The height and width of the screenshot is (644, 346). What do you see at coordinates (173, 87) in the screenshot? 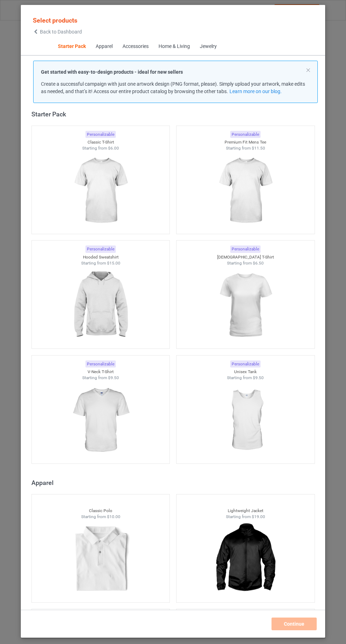
I see `span: Create a successful campaign with just one artwork design (PNG format, please). Simply upload you...` at bounding box center [173, 87].